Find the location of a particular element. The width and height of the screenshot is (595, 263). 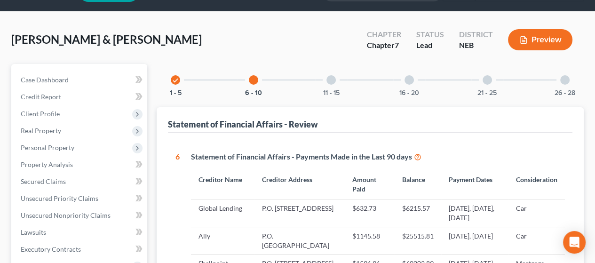

a: Property Analysis is located at coordinates (80, 165).